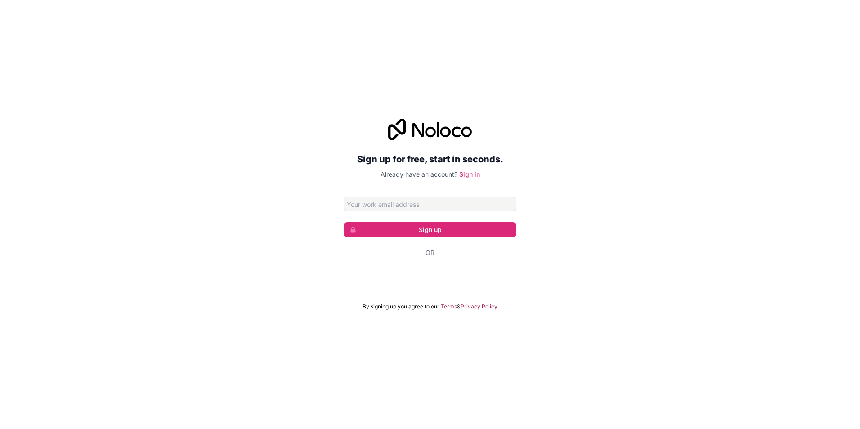  I want to click on a: Terms, so click(449, 307).